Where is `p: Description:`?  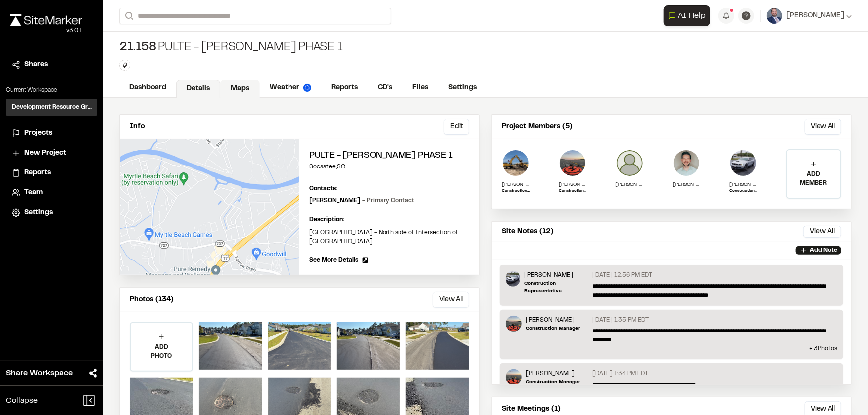 p: Description: is located at coordinates (389, 219).